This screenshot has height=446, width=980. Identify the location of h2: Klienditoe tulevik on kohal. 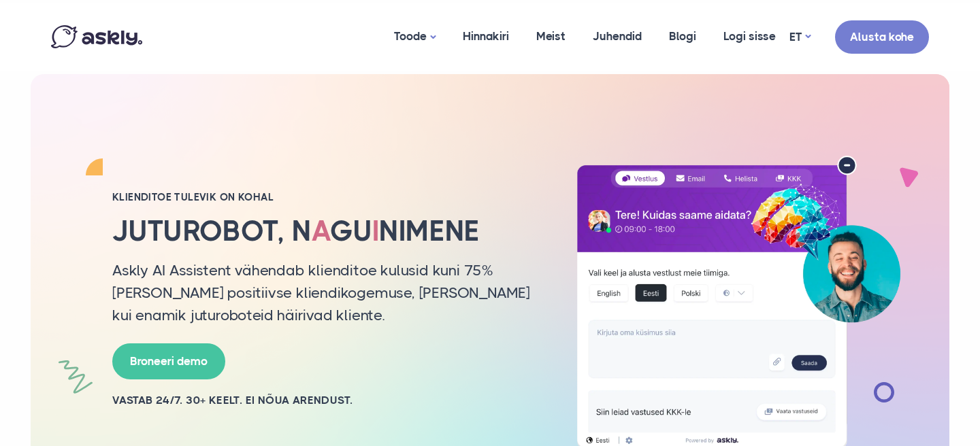
(327, 197).